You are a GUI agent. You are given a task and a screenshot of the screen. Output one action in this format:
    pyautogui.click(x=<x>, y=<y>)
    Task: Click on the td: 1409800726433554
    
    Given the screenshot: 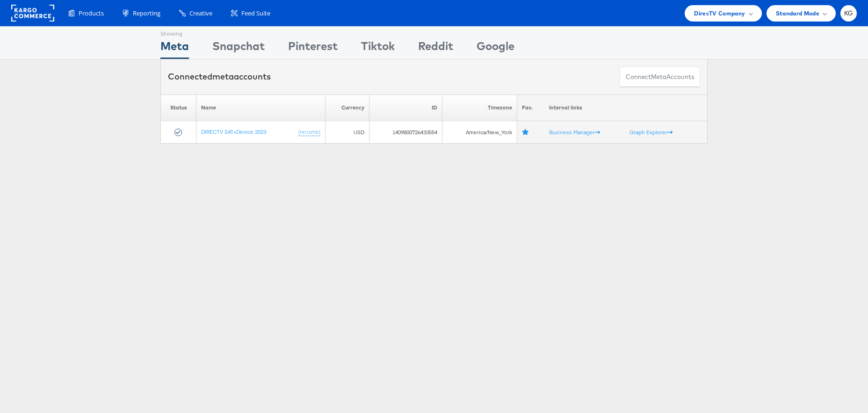 What is the action you would take?
    pyautogui.click(x=406, y=132)
    